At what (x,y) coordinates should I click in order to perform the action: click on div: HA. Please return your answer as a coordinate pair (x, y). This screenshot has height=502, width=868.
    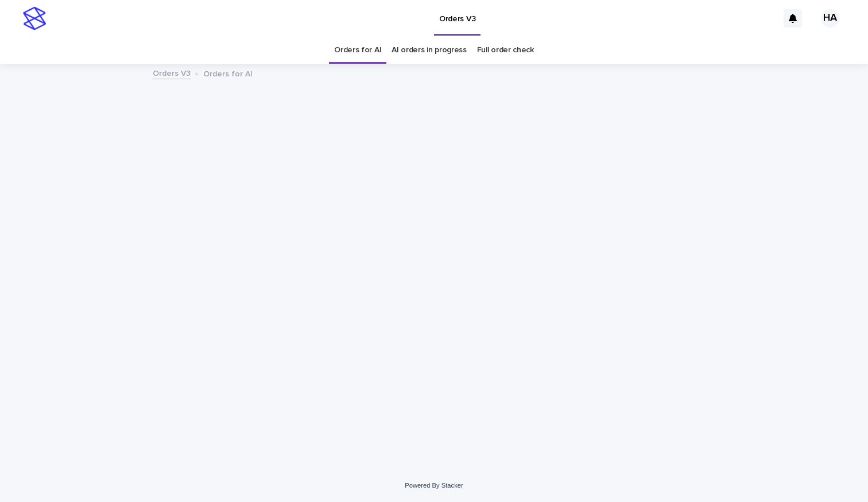
    Looking at the image, I should click on (830, 18).